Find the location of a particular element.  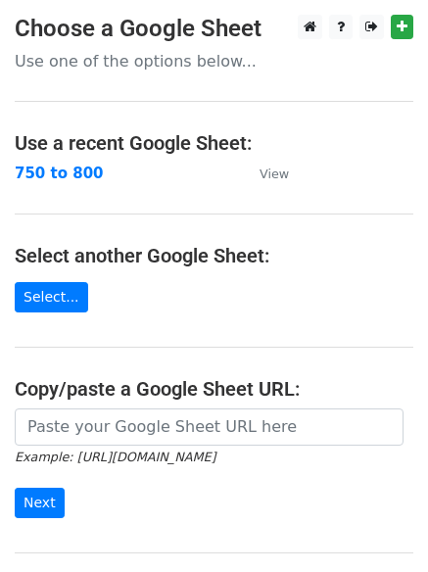

input: Paste your Google Sheet URL here is located at coordinates (209, 427).